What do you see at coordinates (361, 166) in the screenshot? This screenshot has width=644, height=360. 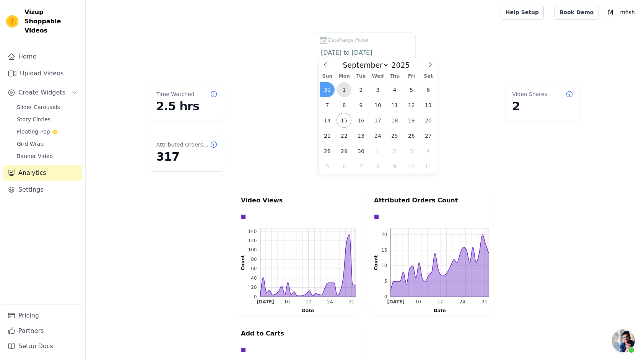 I see `span: October 7, 2025` at bounding box center [361, 166].